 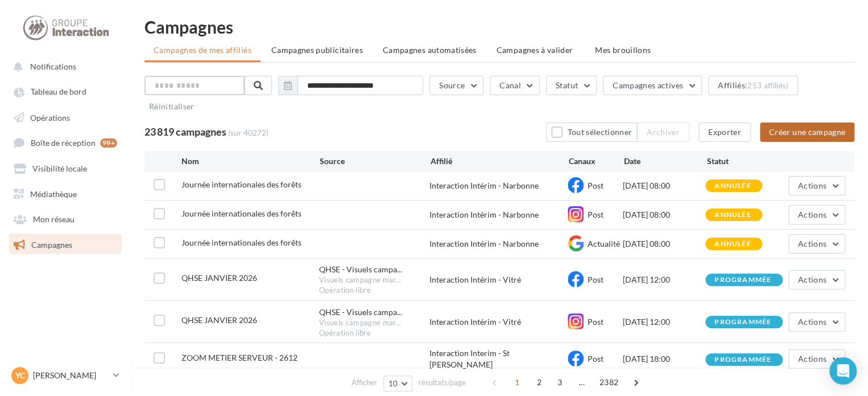 What do you see at coordinates (665, 161) in the screenshot?
I see `div: Date` at bounding box center [665, 161].